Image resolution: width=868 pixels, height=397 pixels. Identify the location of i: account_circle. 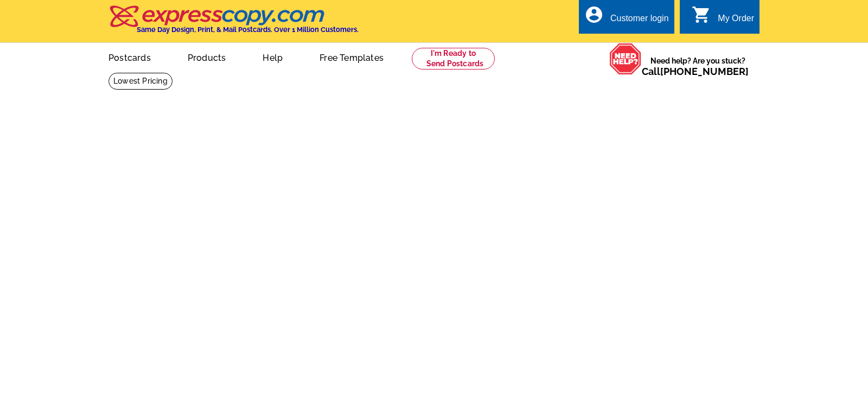
(594, 15).